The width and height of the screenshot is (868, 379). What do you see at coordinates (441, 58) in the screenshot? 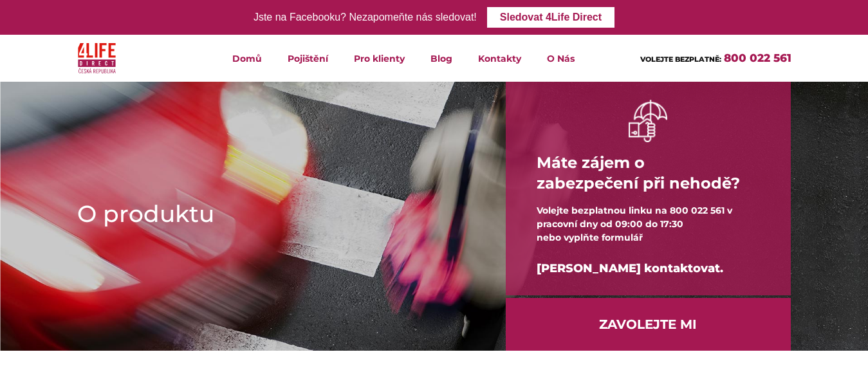
I see `a: Blog` at bounding box center [441, 58].